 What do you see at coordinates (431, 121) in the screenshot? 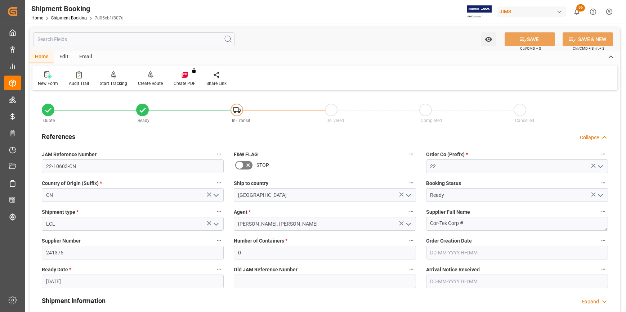
I see `span: Completed` at bounding box center [431, 121].